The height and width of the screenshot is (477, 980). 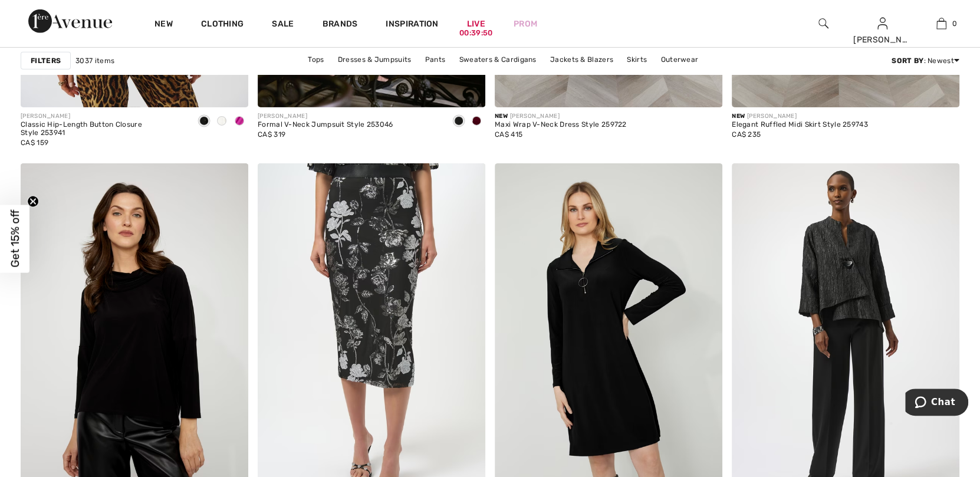 I want to click on a: Prom, so click(x=525, y=23).